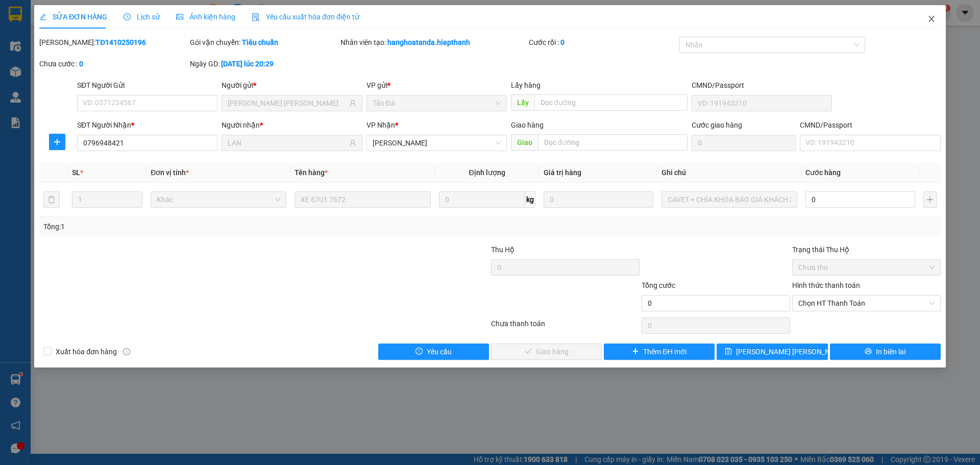 The image size is (980, 465). What do you see at coordinates (659, 352) in the screenshot?
I see `button: plusThêm ĐH mới` at bounding box center [659, 352].